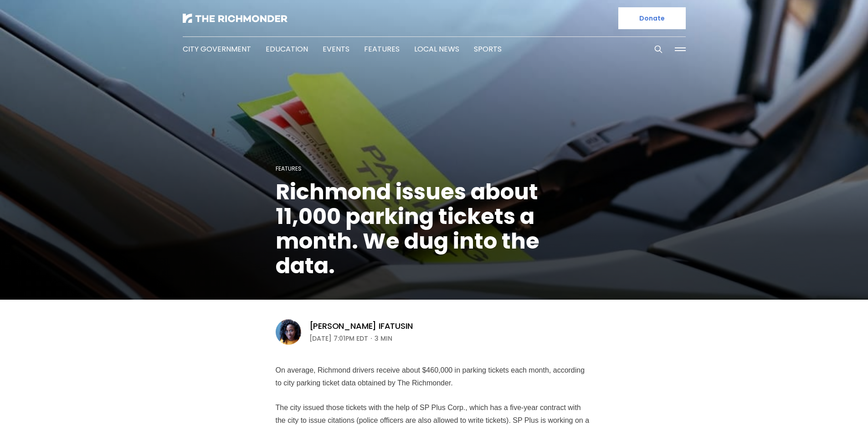  Describe the element at coordinates (434, 229) in the screenshot. I see `h1: Richmond issues about 11,000 parking tickets a month. We dug into the data.` at that location.